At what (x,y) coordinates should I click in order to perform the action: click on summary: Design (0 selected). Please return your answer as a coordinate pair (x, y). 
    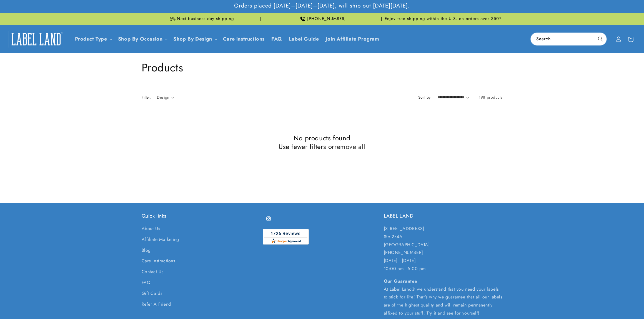
    Looking at the image, I should click on (165, 98).